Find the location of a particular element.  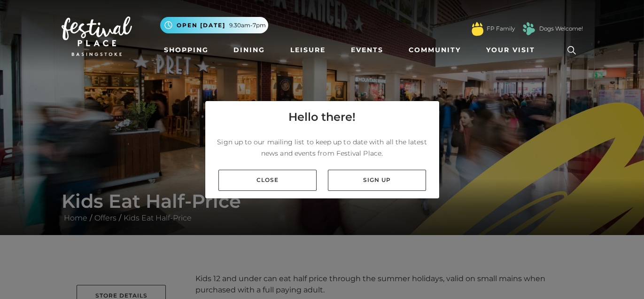

span: Your Visit is located at coordinates (510, 50).